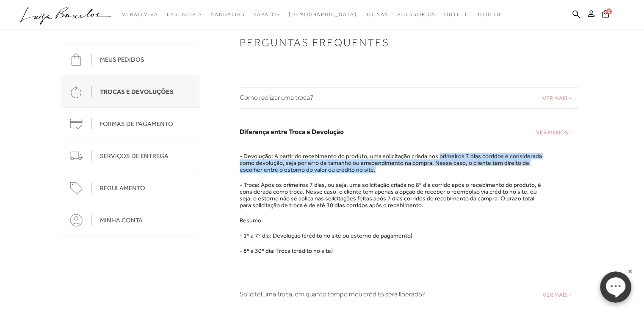 The height and width of the screenshot is (312, 644). Describe the element at coordinates (409, 294) in the screenshot. I see `h2: Solicitei uma troca, em quanto tempo meu crédito será liberado?` at that location.